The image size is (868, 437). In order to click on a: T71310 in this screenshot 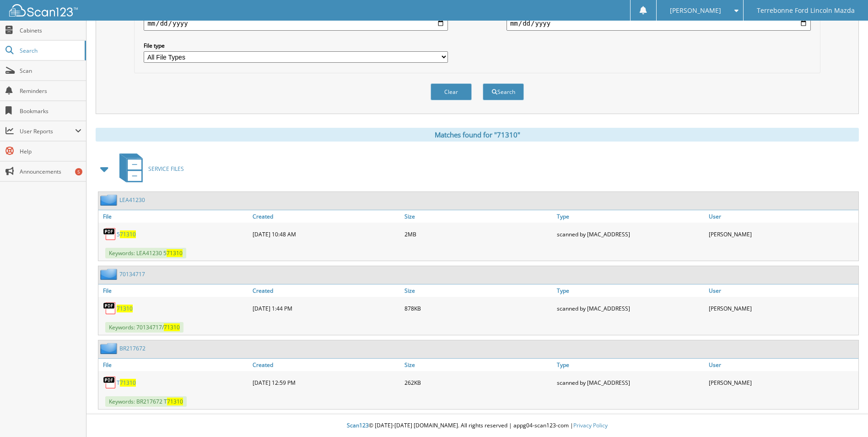, I will do `click(127, 382)`.